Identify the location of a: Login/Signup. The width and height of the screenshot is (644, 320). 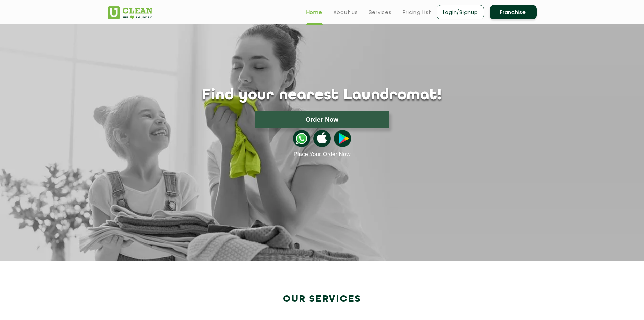
(461, 12).